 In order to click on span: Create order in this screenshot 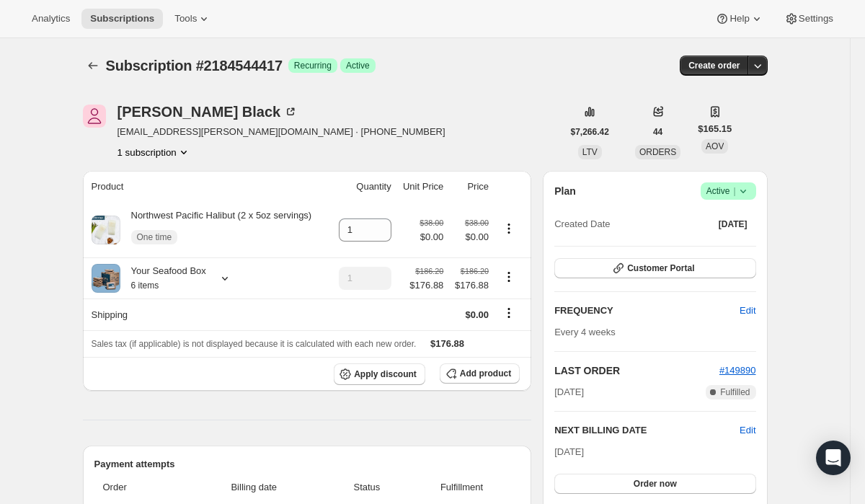, I will do `click(714, 66)`.